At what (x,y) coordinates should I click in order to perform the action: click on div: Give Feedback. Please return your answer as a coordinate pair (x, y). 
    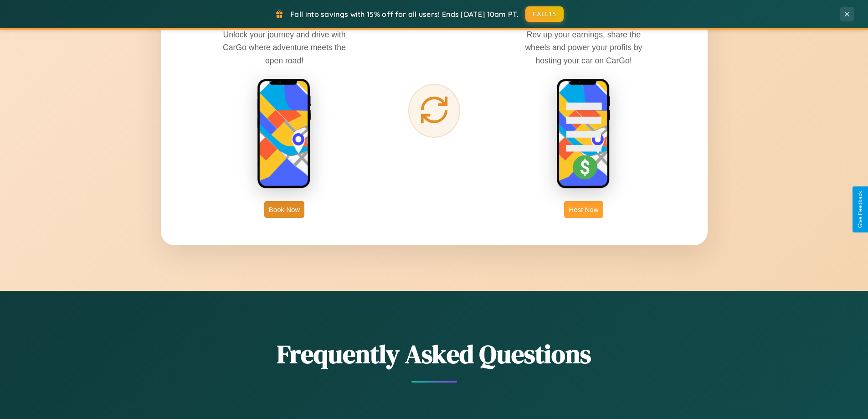
    Looking at the image, I should click on (861, 209).